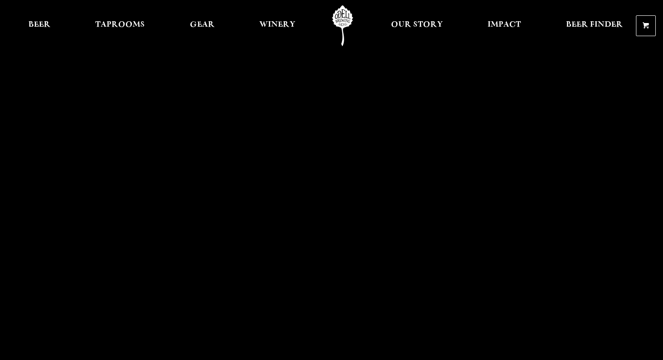  I want to click on a: Gear, so click(202, 26).